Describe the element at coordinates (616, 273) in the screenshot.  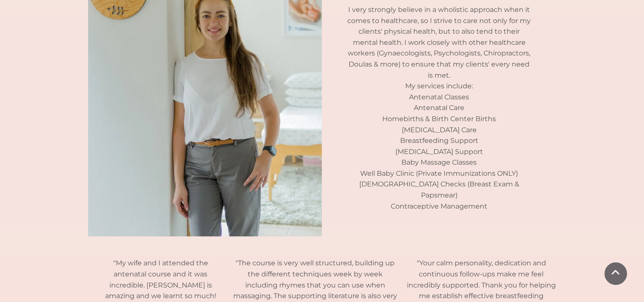
I see `a: Scroll To Top` at that location.